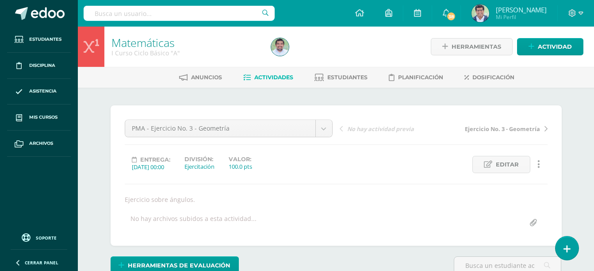  Describe the element at coordinates (490, 77) in the screenshot. I see `a: Dosificación` at that location.